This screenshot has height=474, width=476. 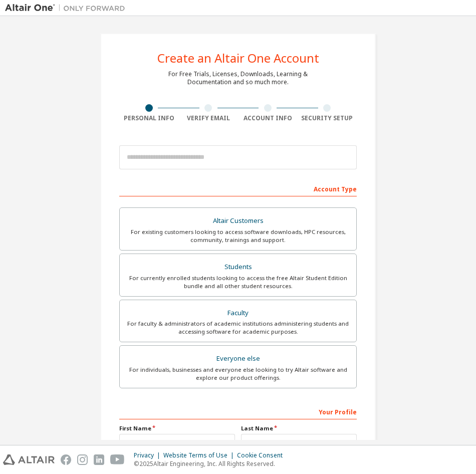 I want to click on img: facebook.svg, so click(x=66, y=460).